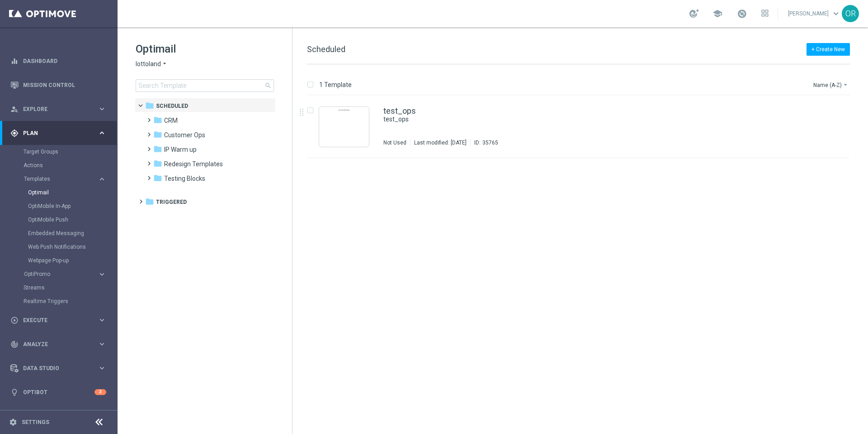 The height and width of the screenshot is (434, 868). What do you see at coordinates (326, 48) in the screenshot?
I see `span: Scheduled` at bounding box center [326, 48].